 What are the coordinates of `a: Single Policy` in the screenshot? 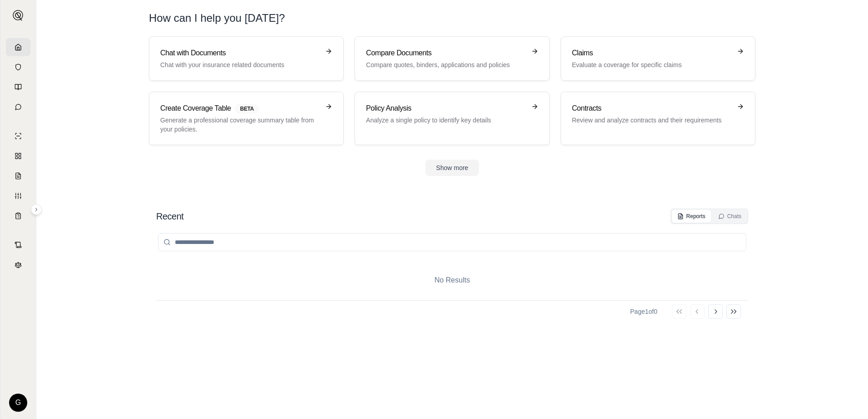 It's located at (18, 136).